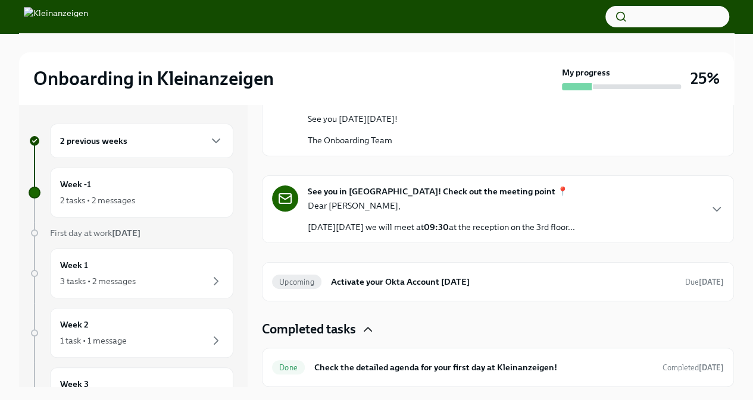 This screenshot has width=753, height=400. I want to click on p: The Onboarding Team, so click(352, 140).